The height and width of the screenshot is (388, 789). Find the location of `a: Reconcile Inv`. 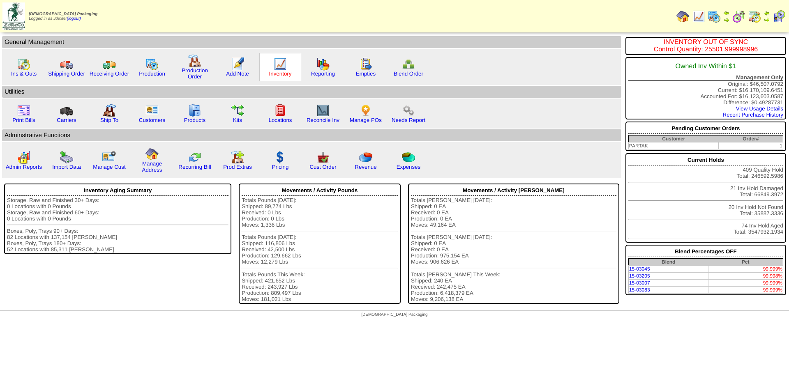

a: Reconcile Inv is located at coordinates (323, 120).